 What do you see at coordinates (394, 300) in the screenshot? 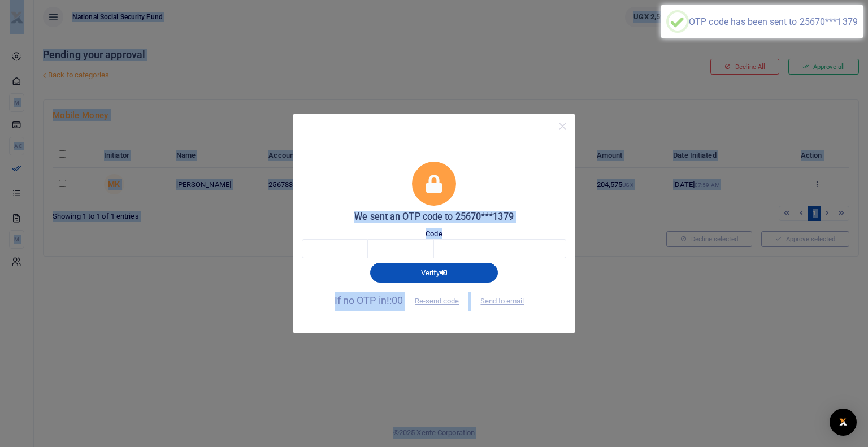
I see `span: !:00` at bounding box center [394, 300].